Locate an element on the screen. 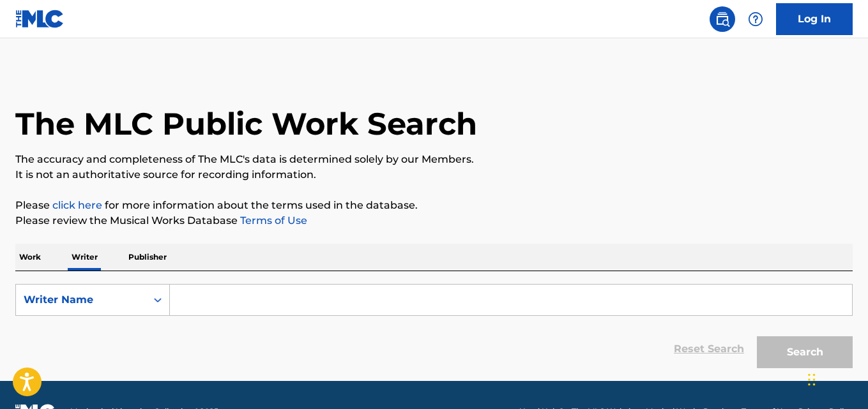 Image resolution: width=868 pixels, height=409 pixels. img: search is located at coordinates (722, 19).